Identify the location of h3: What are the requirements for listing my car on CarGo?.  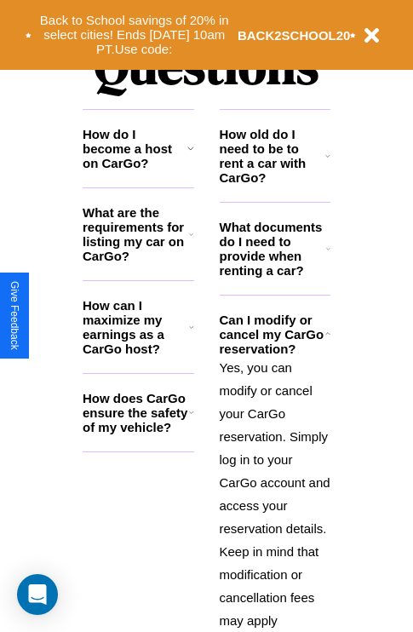
(135, 234).